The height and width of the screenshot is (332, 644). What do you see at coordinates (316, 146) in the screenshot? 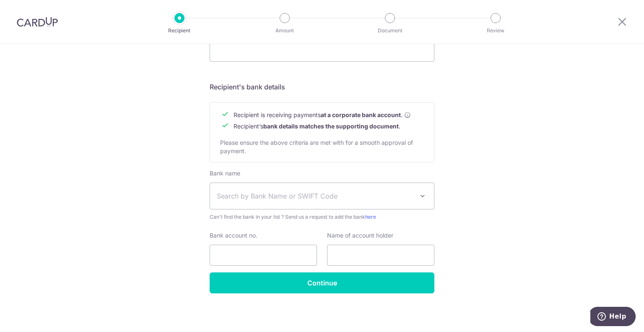
I see `span: Please ensure the above criteria are met with for a smooth approval of payment.` at bounding box center [316, 146].